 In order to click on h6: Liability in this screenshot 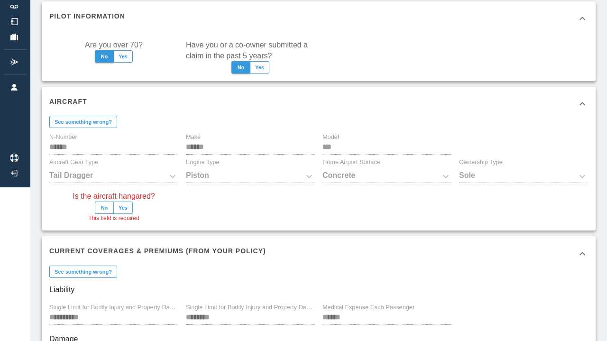, I will do `click(319, 290)`.